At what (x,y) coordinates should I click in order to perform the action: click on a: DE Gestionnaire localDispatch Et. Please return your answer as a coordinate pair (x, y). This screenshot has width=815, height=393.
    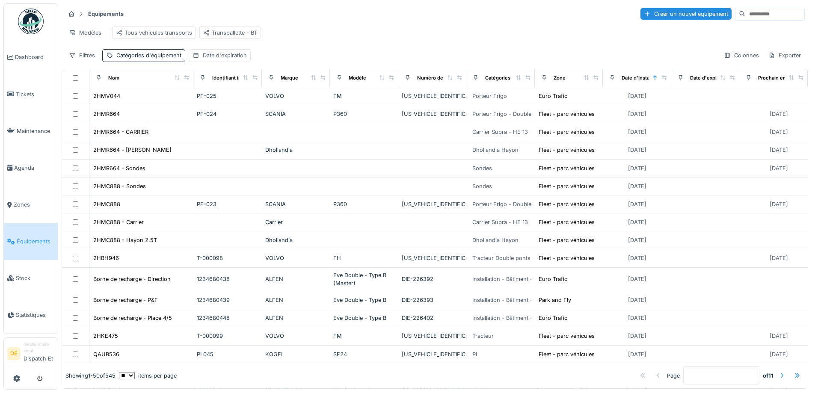
    Looking at the image, I should click on (31, 355).